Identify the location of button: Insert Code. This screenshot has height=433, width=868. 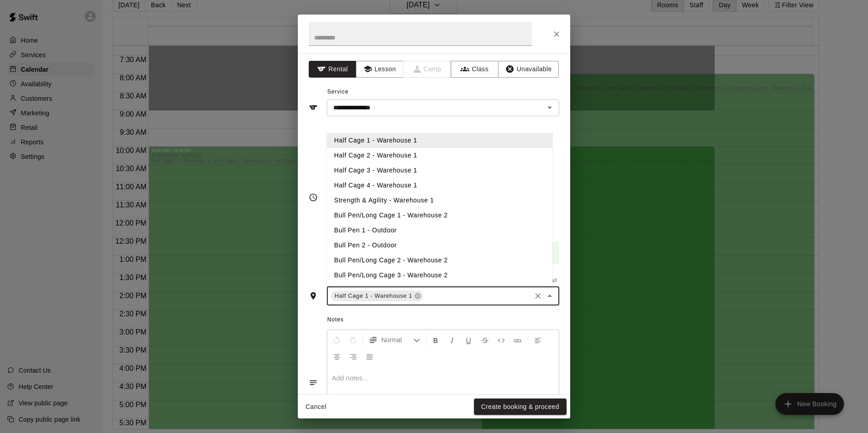
(501, 340).